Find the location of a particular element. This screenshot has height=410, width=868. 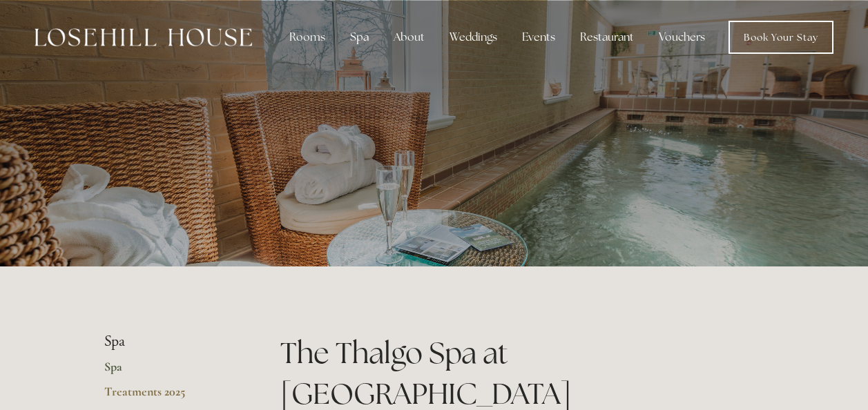

div: Events is located at coordinates (539, 38).